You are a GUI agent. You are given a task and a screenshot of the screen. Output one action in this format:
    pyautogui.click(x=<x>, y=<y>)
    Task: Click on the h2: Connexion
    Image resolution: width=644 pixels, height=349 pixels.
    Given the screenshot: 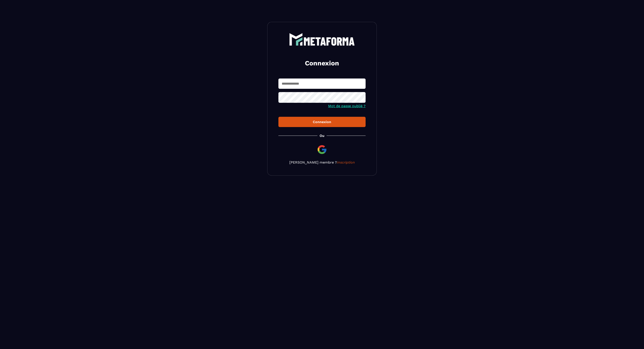 What is the action you would take?
    pyautogui.click(x=322, y=63)
    